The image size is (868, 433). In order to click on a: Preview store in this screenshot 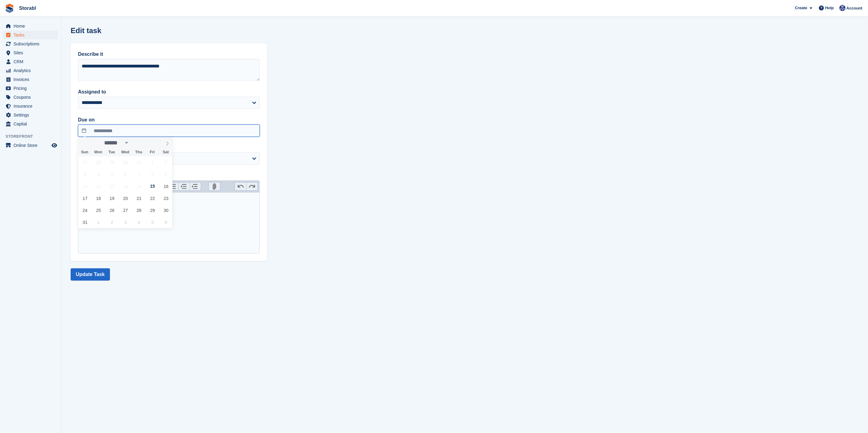, I will do `click(55, 146)`.